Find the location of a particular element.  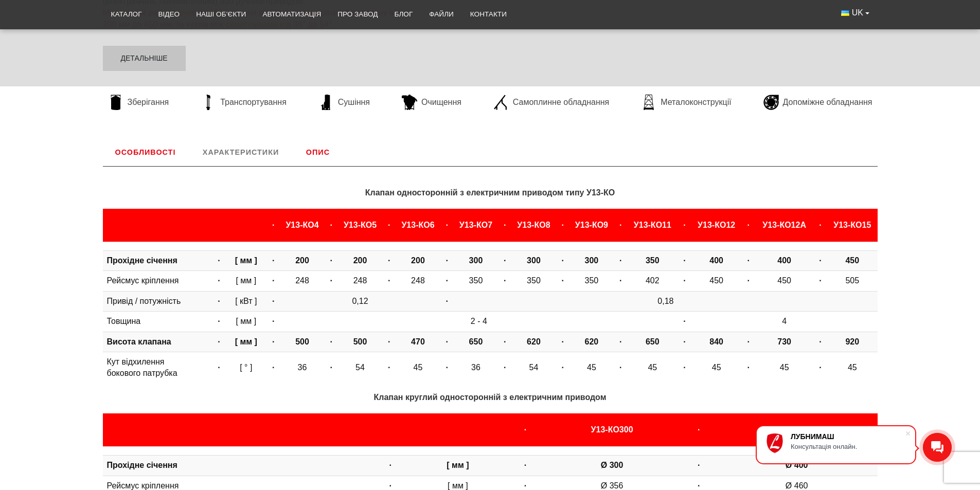

b: У13-КО15 is located at coordinates (852, 225).